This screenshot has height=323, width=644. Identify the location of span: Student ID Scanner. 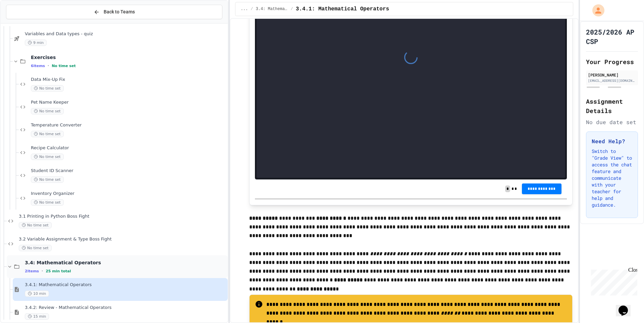
(128, 171).